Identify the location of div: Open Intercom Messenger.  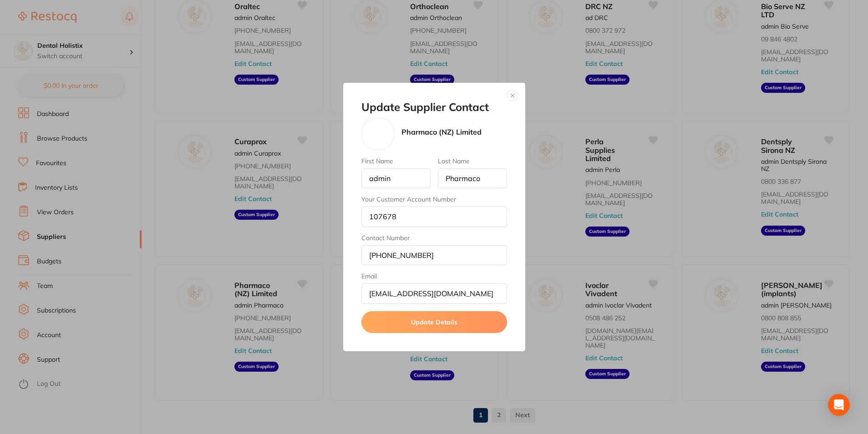
(838, 405).